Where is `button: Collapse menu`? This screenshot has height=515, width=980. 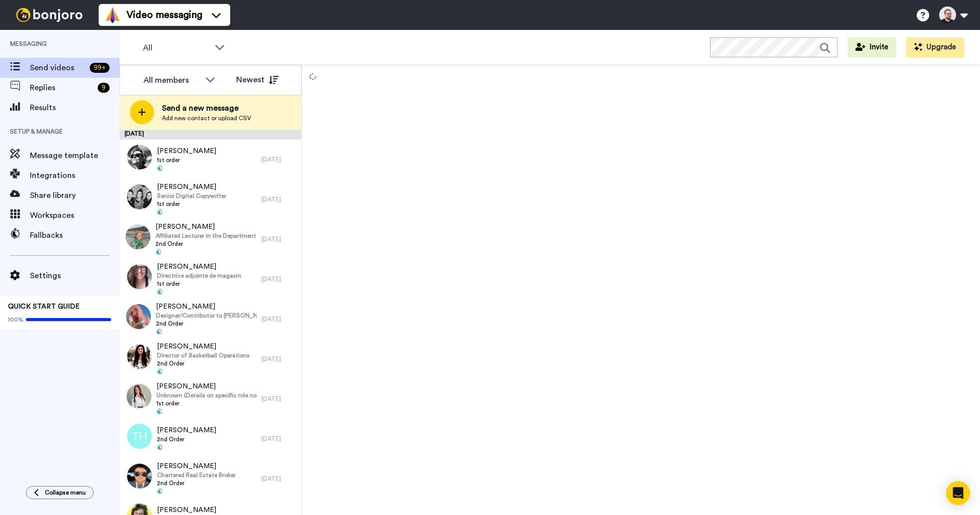 button: Collapse menu is located at coordinates (60, 493).